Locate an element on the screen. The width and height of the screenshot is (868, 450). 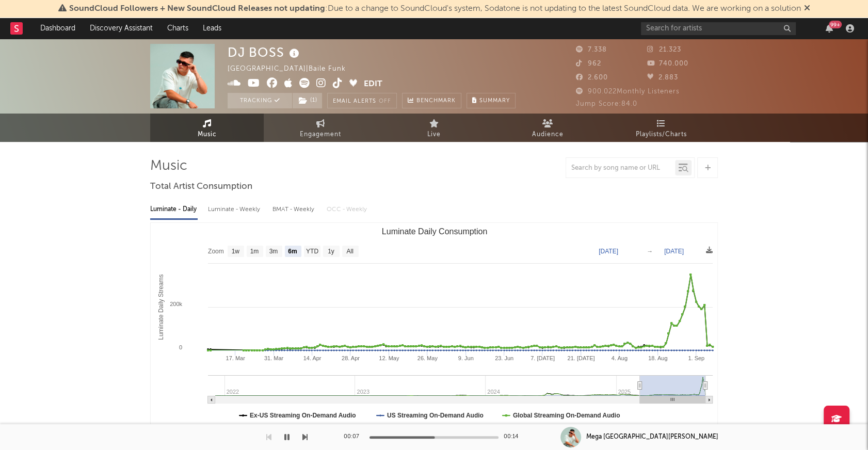
a: Benchmark is located at coordinates (432, 101).